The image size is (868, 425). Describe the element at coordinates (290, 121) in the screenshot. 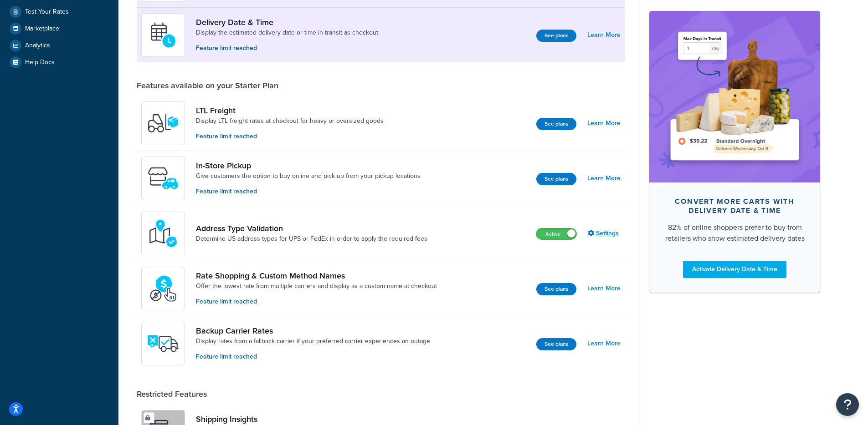

I see `a: Display LTL freight rates at checkout for heavy or oversized goods` at that location.